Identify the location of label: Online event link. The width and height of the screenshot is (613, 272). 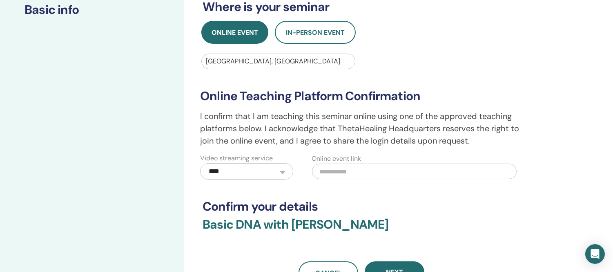
(336, 158).